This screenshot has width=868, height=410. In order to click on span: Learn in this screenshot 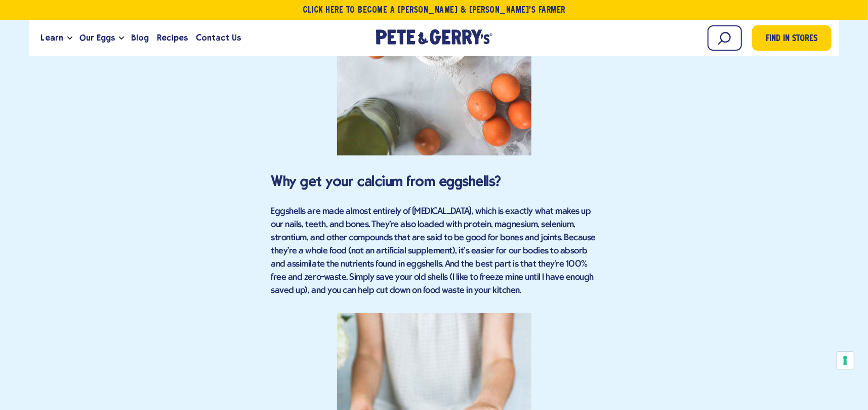, I will do `click(52, 37)`.